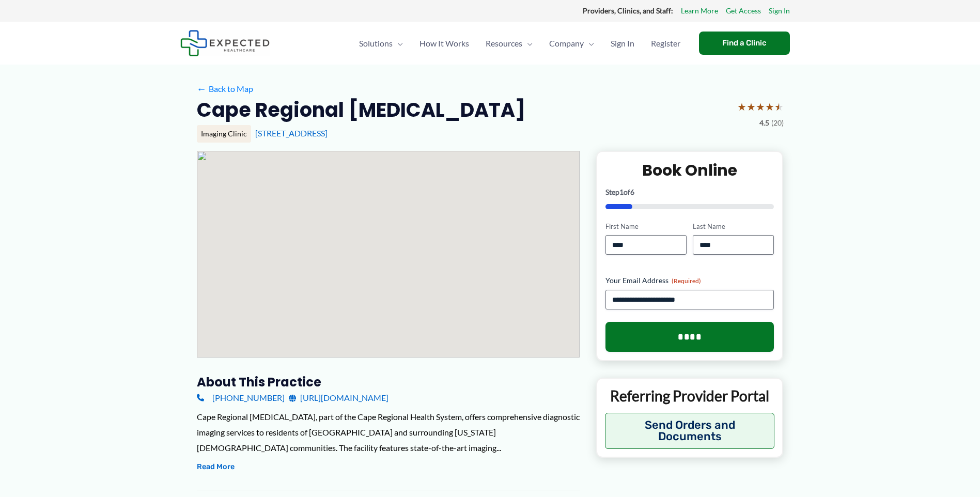  Describe the element at coordinates (744, 43) in the screenshot. I see `a: Find a Clinic` at that location.